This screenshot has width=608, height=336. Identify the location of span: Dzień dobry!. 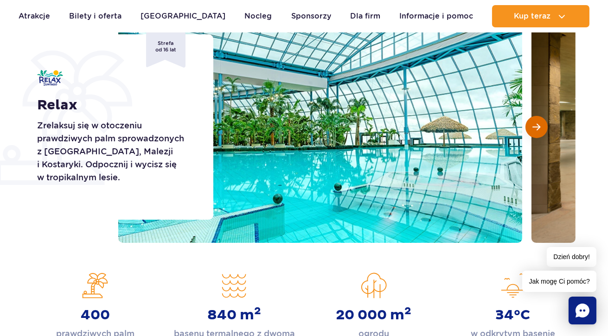
(571, 257).